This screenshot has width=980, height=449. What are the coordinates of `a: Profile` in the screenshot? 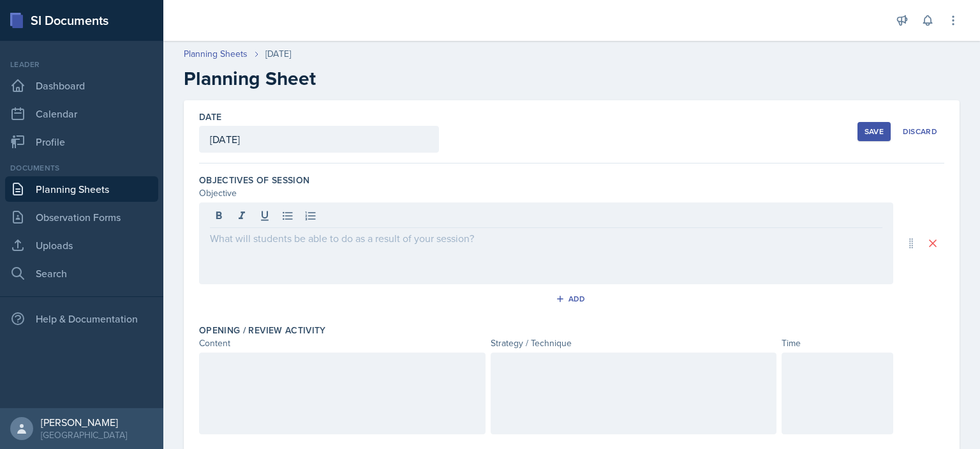 It's located at (82, 142).